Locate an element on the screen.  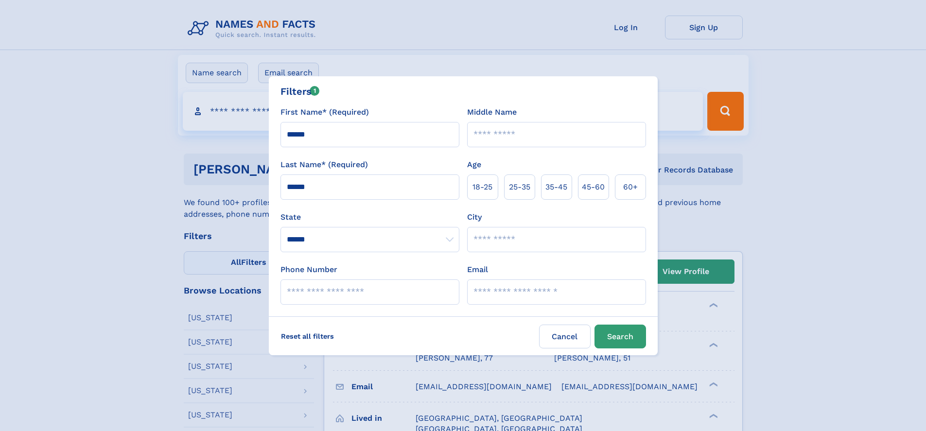
label: City is located at coordinates (474, 217).